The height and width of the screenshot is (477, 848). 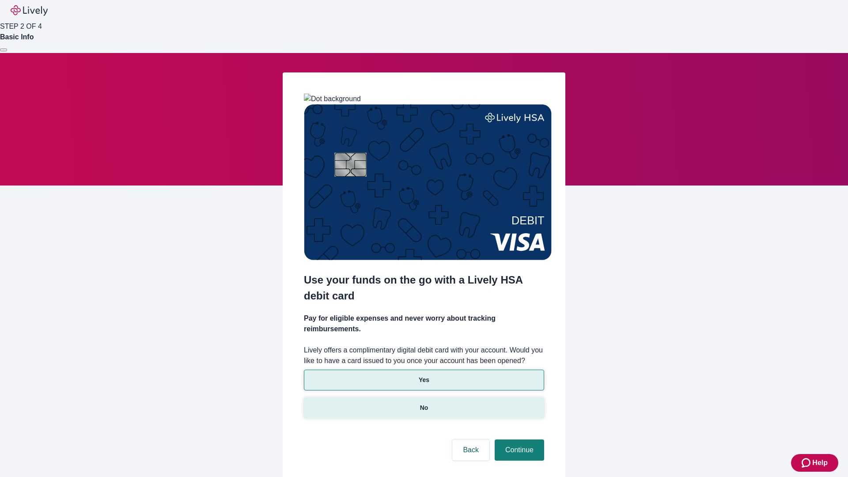 What do you see at coordinates (29, 11) in the screenshot?
I see `img: Lively` at bounding box center [29, 11].